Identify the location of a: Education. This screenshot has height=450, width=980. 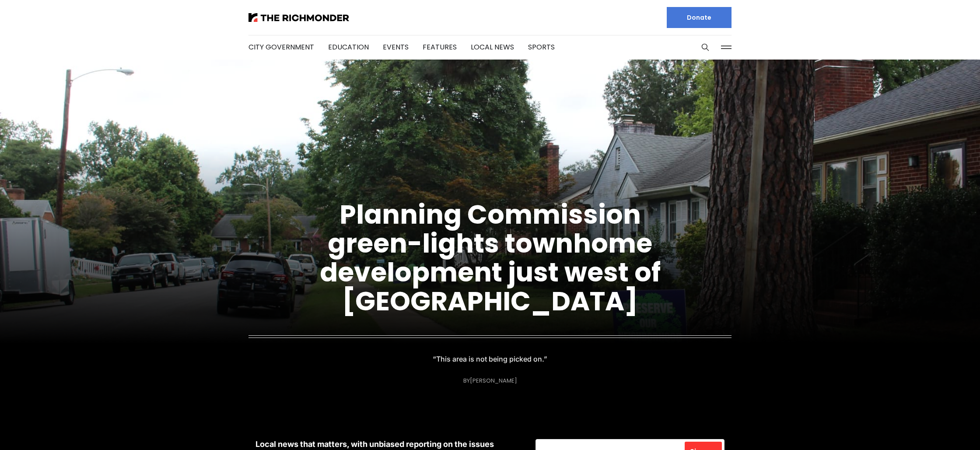
(348, 47).